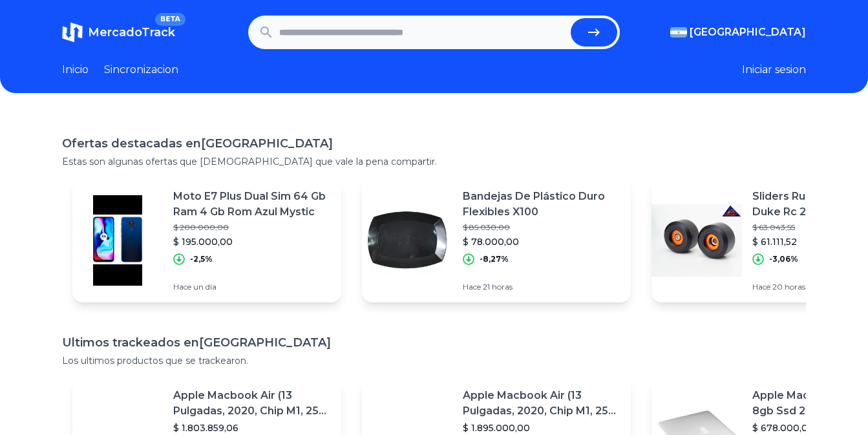 The width and height of the screenshot is (868, 435). What do you see at coordinates (542, 227) in the screenshot?
I see `p: $ 85.030,00` at bounding box center [542, 227].